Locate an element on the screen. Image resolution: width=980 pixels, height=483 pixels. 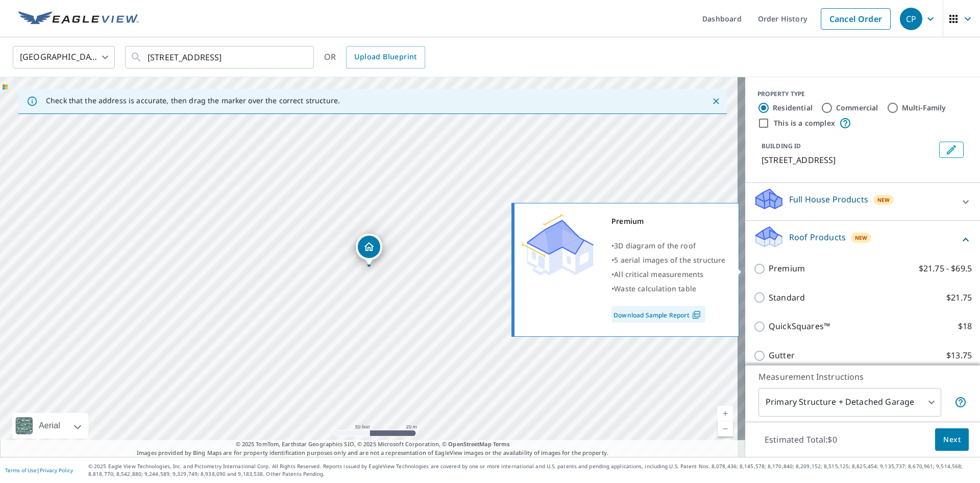
a: Cancel Order is located at coordinates (855, 19).